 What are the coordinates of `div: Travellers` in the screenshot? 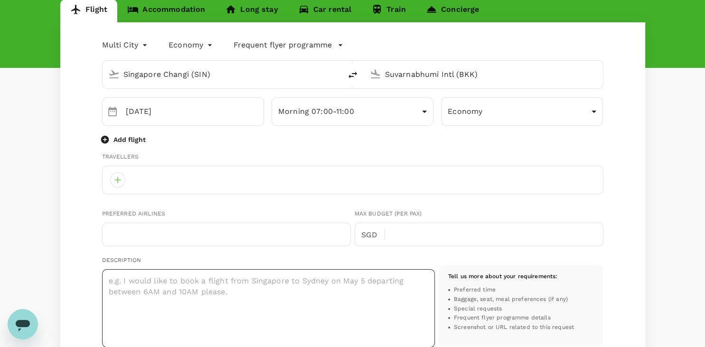 It's located at (353, 157).